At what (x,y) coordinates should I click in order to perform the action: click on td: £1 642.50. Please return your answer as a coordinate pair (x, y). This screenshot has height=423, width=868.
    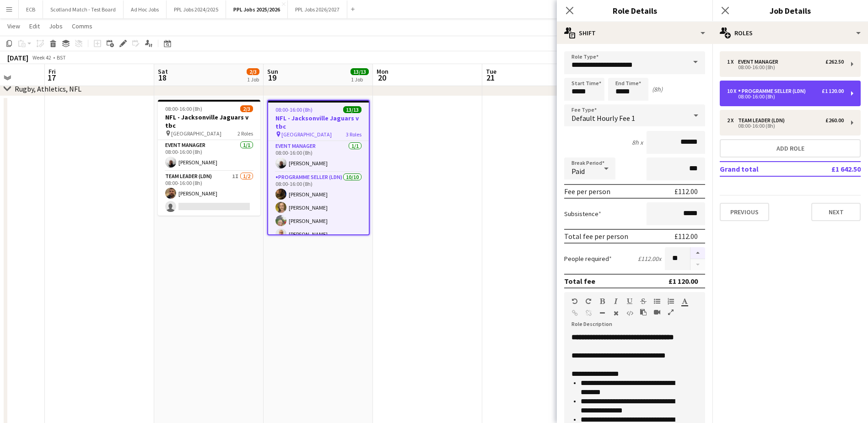
    Looking at the image, I should click on (831, 169).